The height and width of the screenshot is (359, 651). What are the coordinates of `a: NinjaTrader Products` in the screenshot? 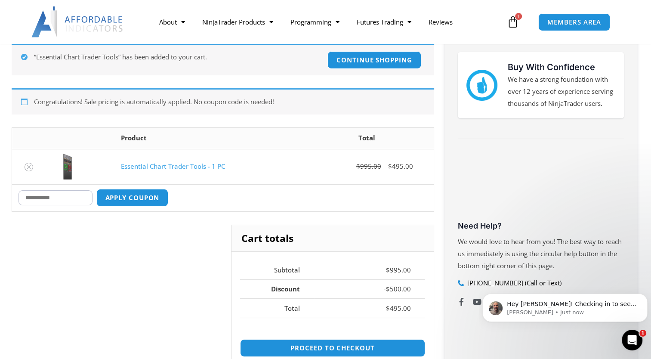 It's located at (237, 22).